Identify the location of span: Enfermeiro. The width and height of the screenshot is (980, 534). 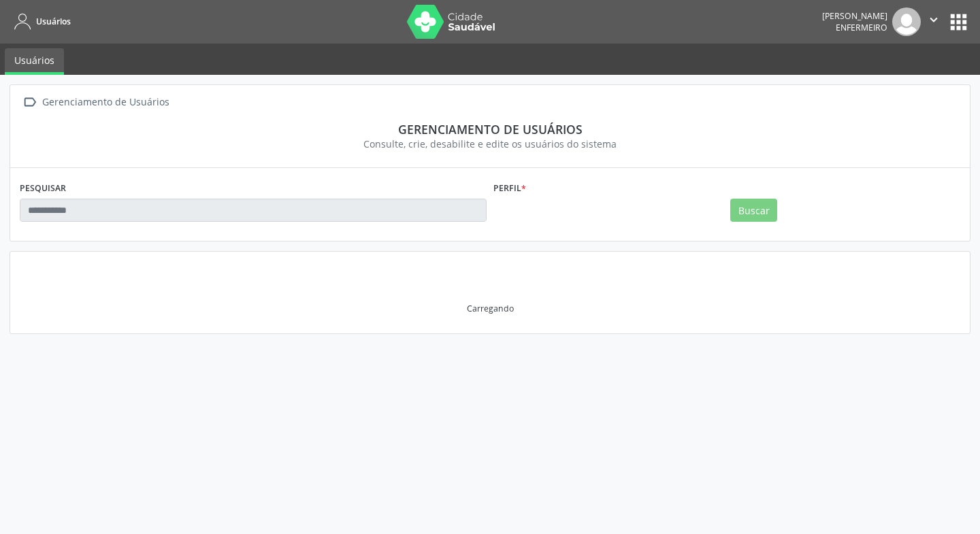
(861, 27).